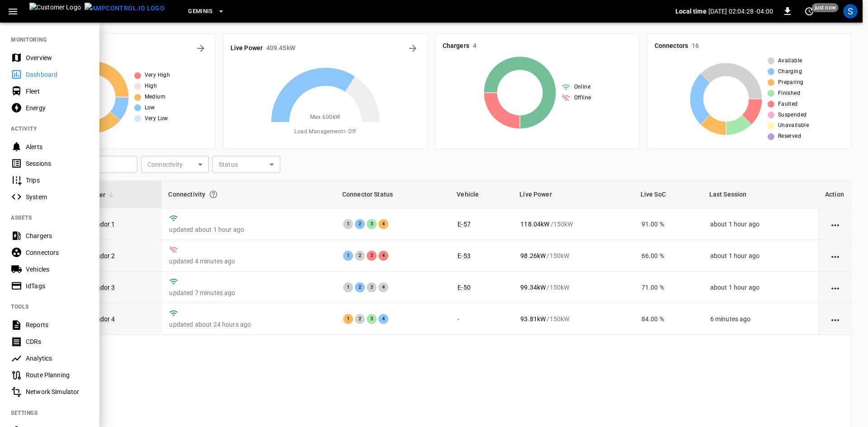 Image resolution: width=868 pixels, height=427 pixels. I want to click on img: ampcontrol.io logo, so click(124, 8).